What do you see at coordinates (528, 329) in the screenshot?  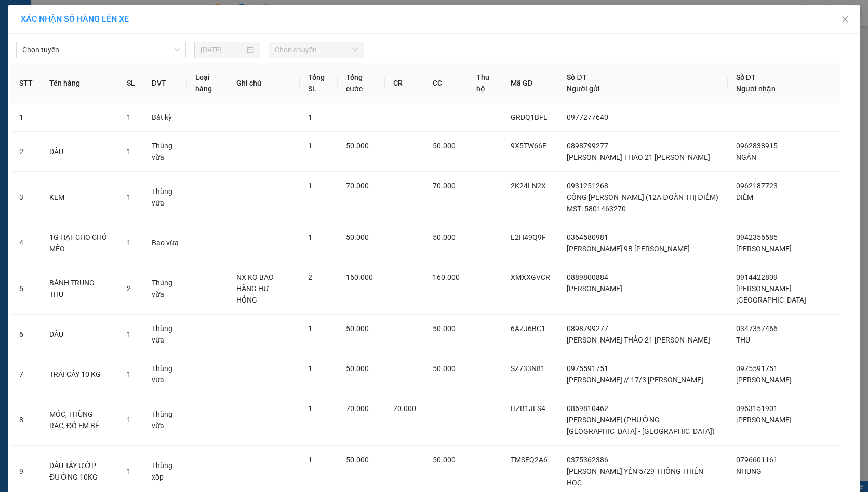 I see `span: 6AZJ6BC1` at bounding box center [528, 329].